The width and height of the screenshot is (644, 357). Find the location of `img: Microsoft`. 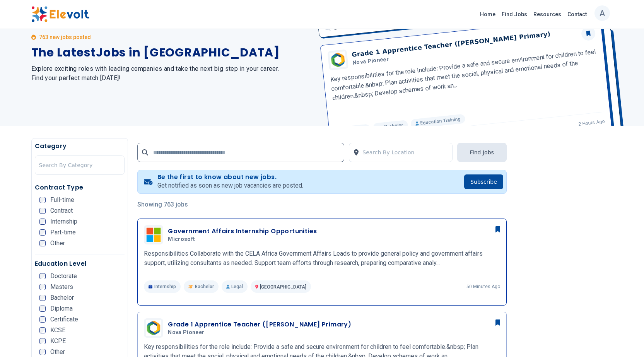

img: Microsoft is located at coordinates (154, 235).